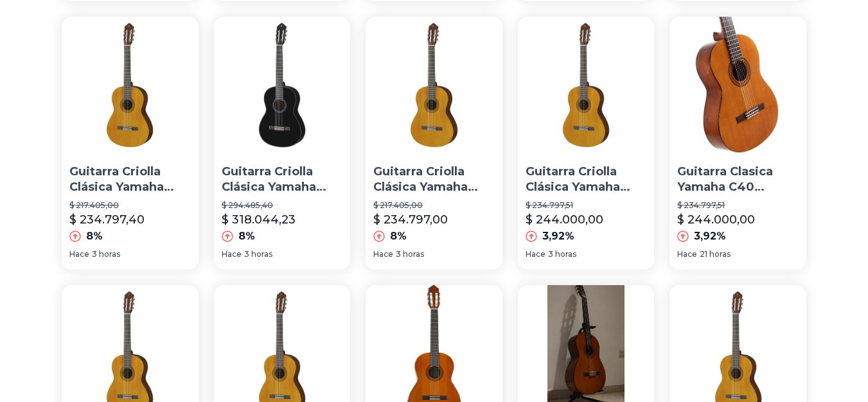 Image resolution: width=868 pixels, height=402 pixels. I want to click on a: Guitarra Criolla Clásica Yamaha C40 Para Diestros Negra Palo De Rosa BrillanteGuitarra Criolla Cl..., so click(282, 143).